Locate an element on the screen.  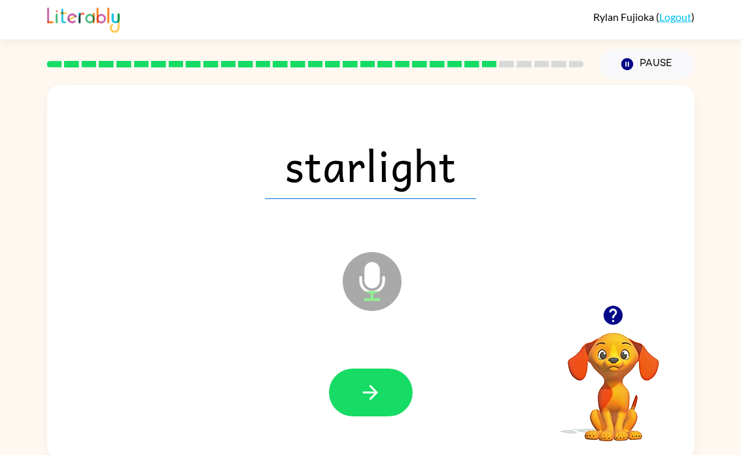
img: Literably is located at coordinates (83, 18).